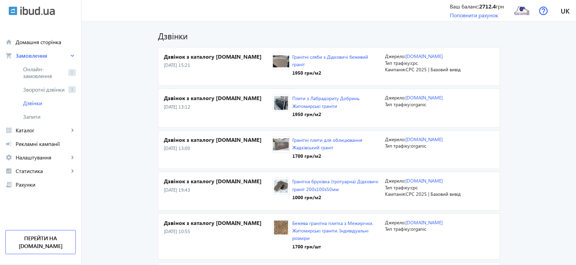  Describe the element at coordinates (49, 117) in the screenshot. I see `span: Запити` at that location.